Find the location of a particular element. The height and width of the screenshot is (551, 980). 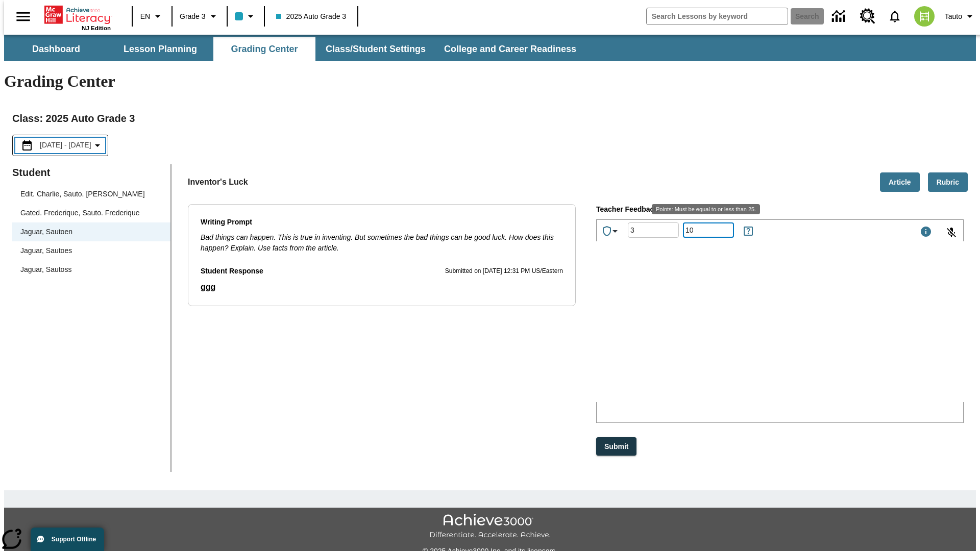

span: NJ Edition is located at coordinates (96, 28).